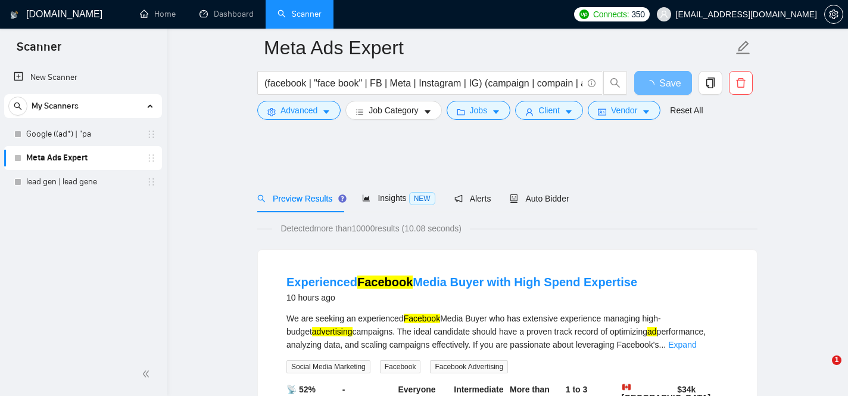 This screenshot has width=848, height=396. I want to click on span: notification, so click(459, 198).